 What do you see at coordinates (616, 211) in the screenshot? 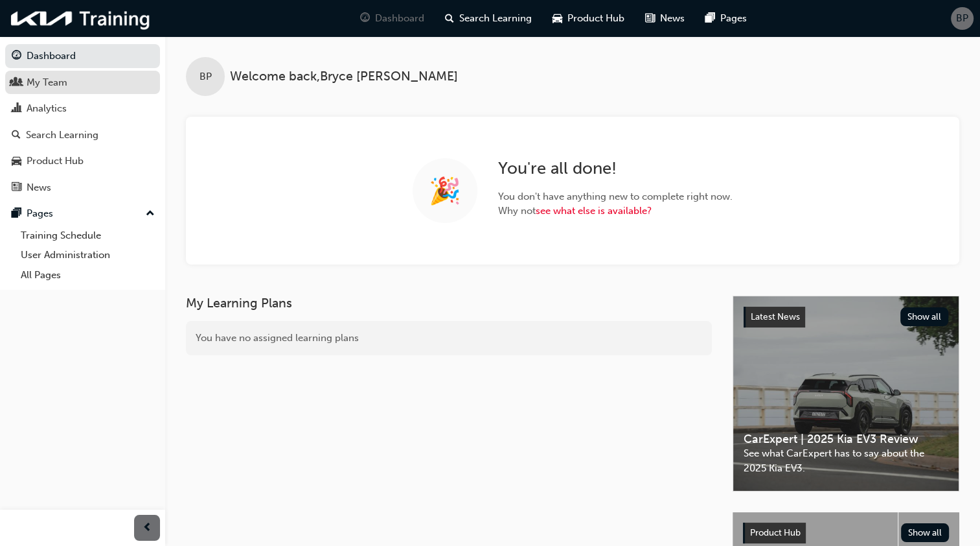
I see `span: Why not` at bounding box center [616, 211].